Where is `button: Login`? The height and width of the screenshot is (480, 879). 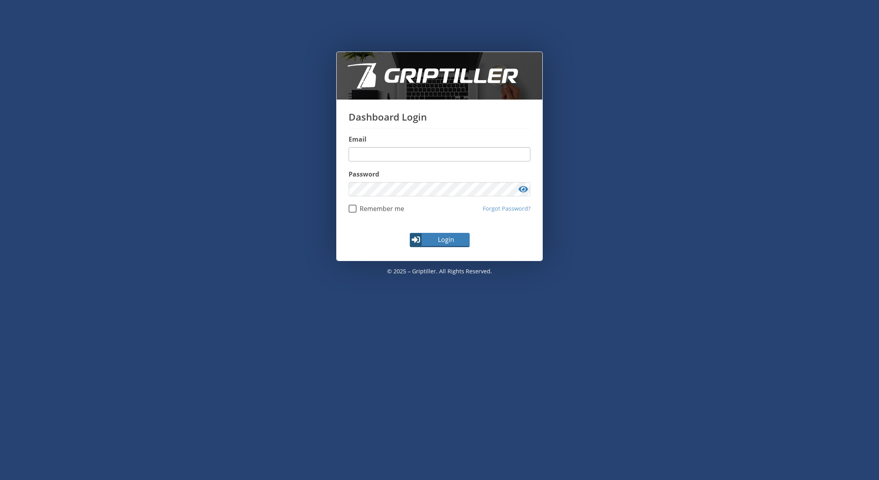 button: Login is located at coordinates (439, 240).